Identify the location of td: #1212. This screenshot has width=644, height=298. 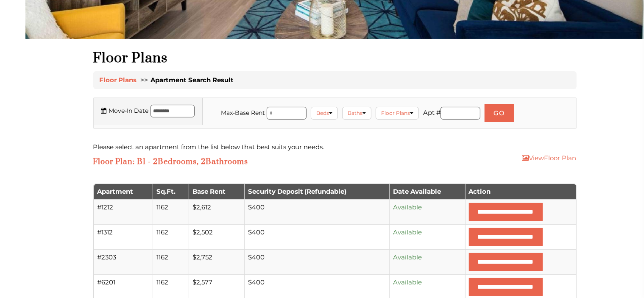
(123, 211).